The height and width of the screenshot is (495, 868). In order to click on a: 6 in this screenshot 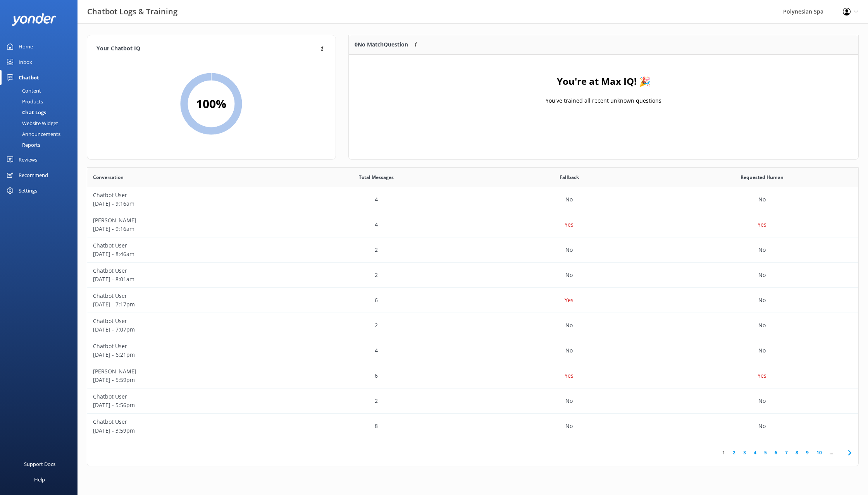, I will do `click(775, 452)`.